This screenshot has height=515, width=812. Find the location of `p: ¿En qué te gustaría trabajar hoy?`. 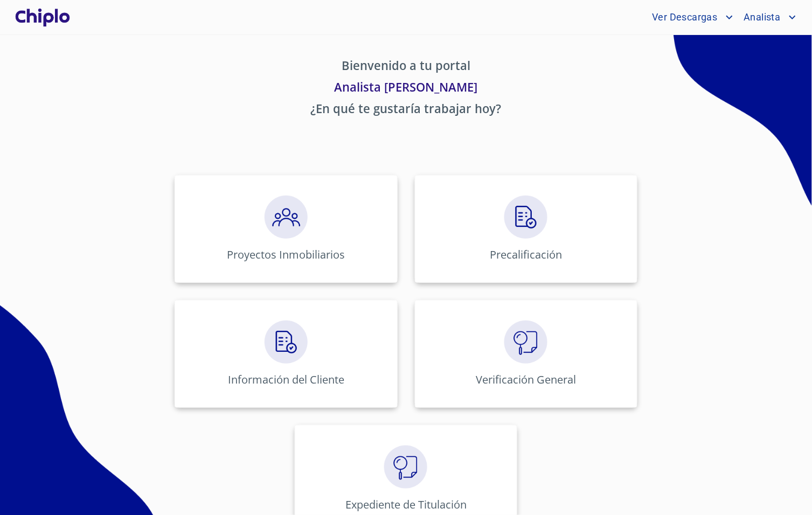

p: ¿En qué te gustaría trabajar hoy? is located at coordinates (406, 110).